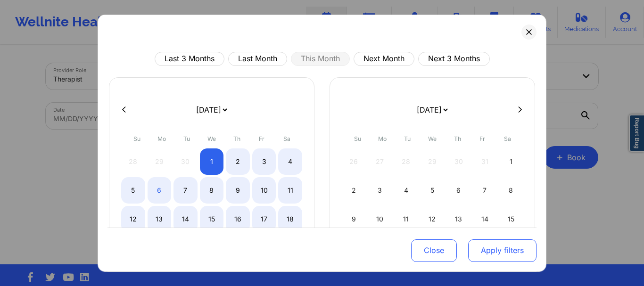 This screenshot has width=644, height=286. I want to click on div: Sun Oct 12 2025, so click(133, 218).